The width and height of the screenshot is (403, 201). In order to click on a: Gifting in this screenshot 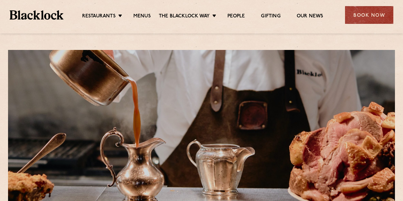, I will do `click(271, 17)`.